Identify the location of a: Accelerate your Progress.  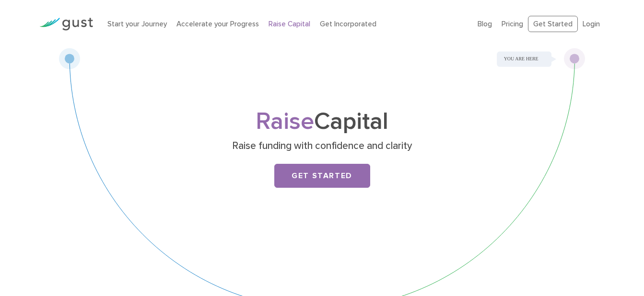
(217, 24).